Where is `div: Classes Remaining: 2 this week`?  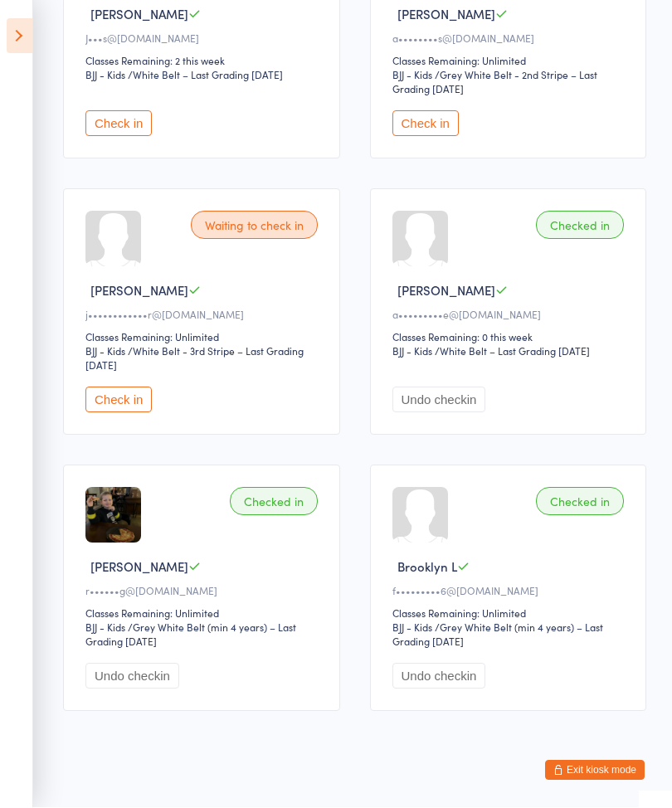
div: Classes Remaining: 2 this week is located at coordinates (205, 60).